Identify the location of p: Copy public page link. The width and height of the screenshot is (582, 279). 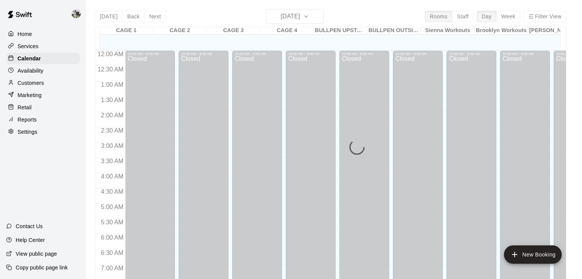
(42, 268).